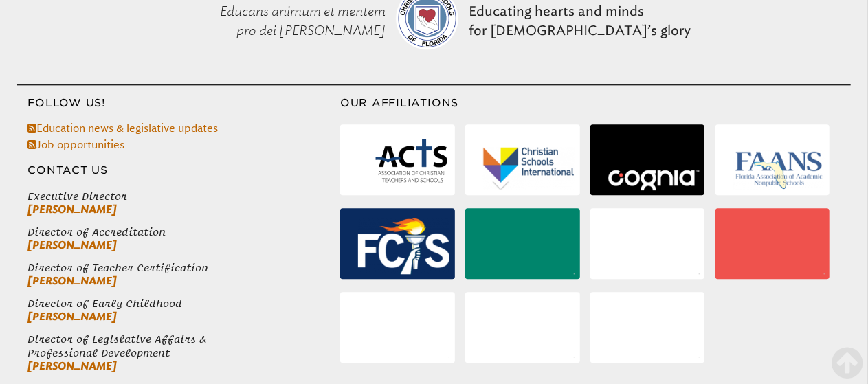  I want to click on img: Florida Association of Academic Nonpublic Schools, so click(779, 169).